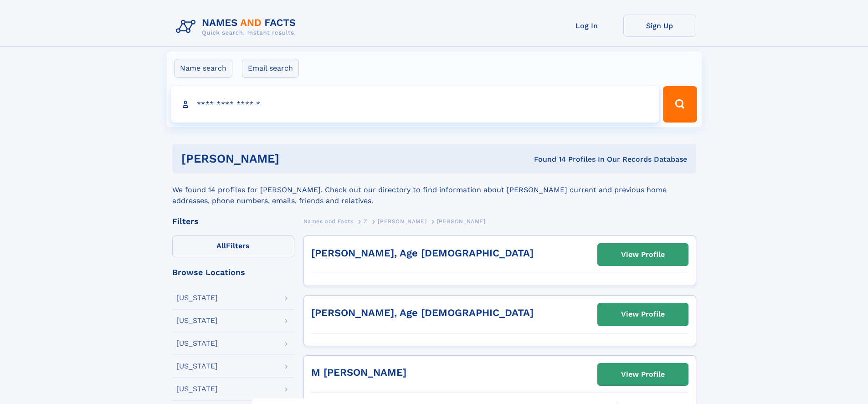  What do you see at coordinates (365, 221) in the screenshot?
I see `a: Z` at bounding box center [365, 221].